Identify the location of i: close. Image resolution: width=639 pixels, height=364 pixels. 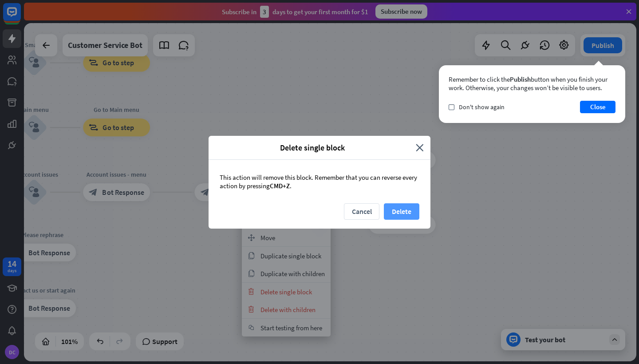
(420, 147).